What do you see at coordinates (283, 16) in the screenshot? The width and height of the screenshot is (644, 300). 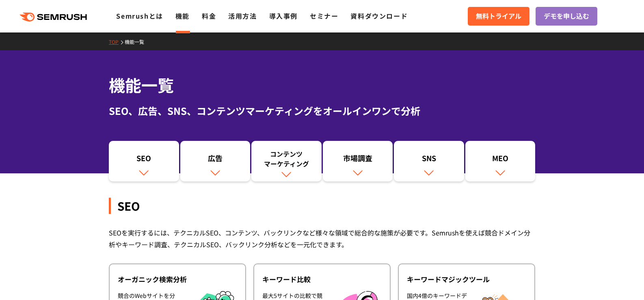 I see `a: 導入事例` at bounding box center [283, 16].